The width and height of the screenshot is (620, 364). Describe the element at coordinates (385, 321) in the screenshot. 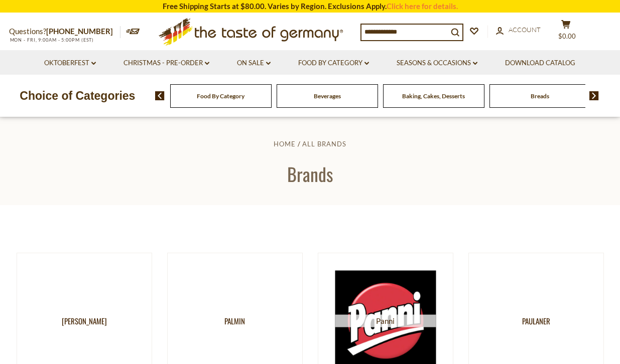

I see `span: Panni` at that location.